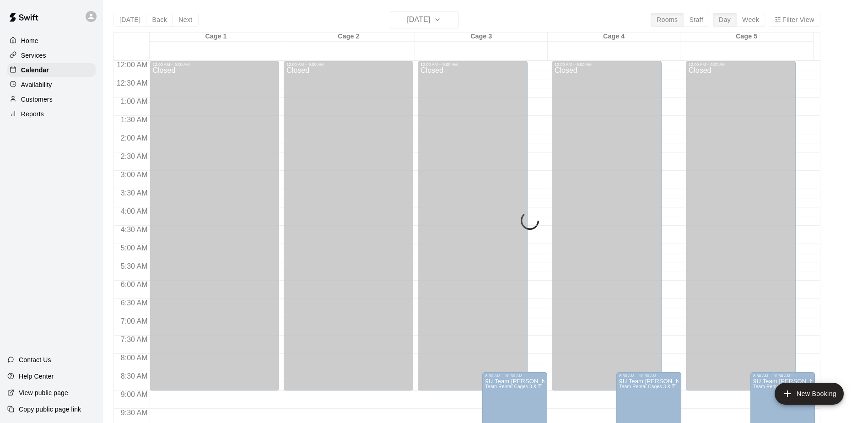  I want to click on div: Cage 3, so click(482, 36).